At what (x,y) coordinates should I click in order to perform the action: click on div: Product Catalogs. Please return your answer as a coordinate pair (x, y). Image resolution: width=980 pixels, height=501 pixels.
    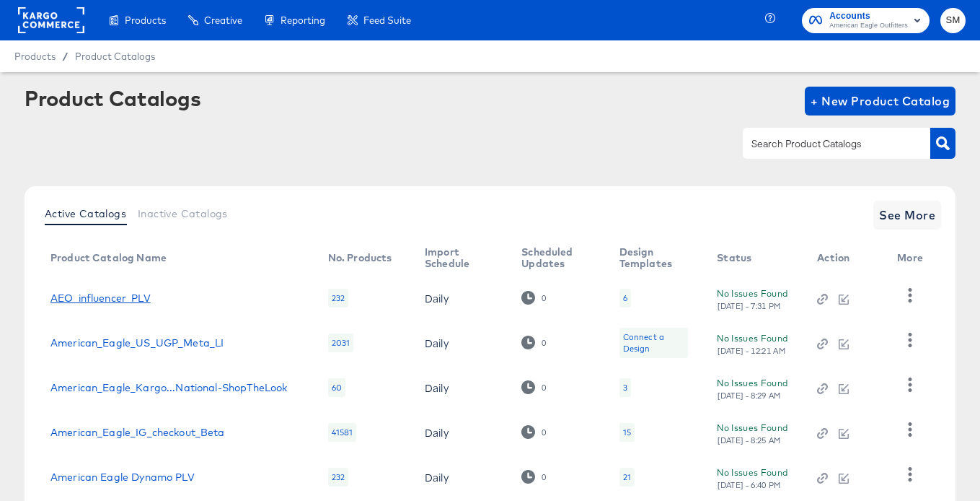
    Looking at the image, I should click on (112, 98).